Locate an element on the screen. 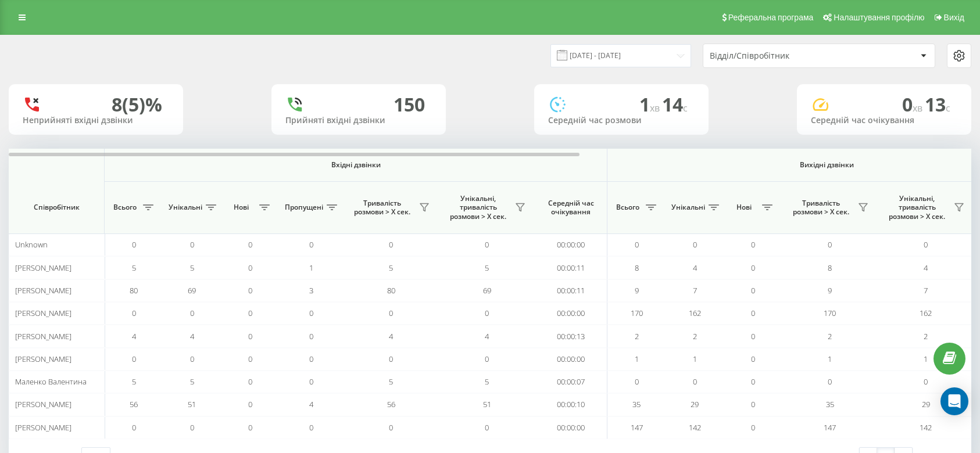 This screenshot has width=980, height=453. span: 3 is located at coordinates (311, 290).